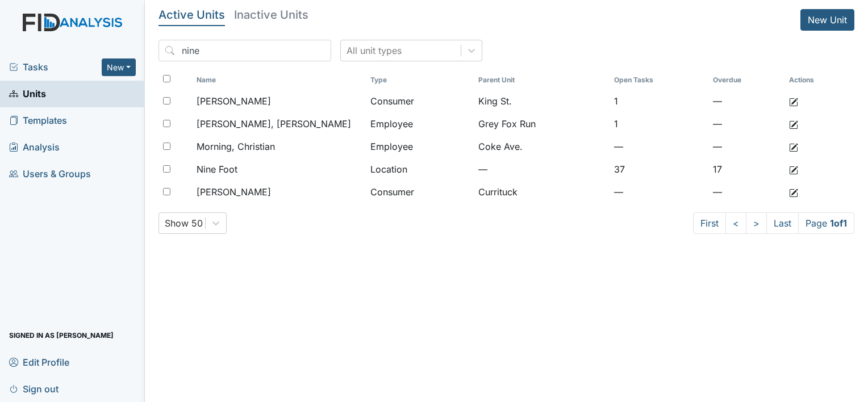 The width and height of the screenshot is (868, 402). I want to click on a: Last, so click(782, 223).